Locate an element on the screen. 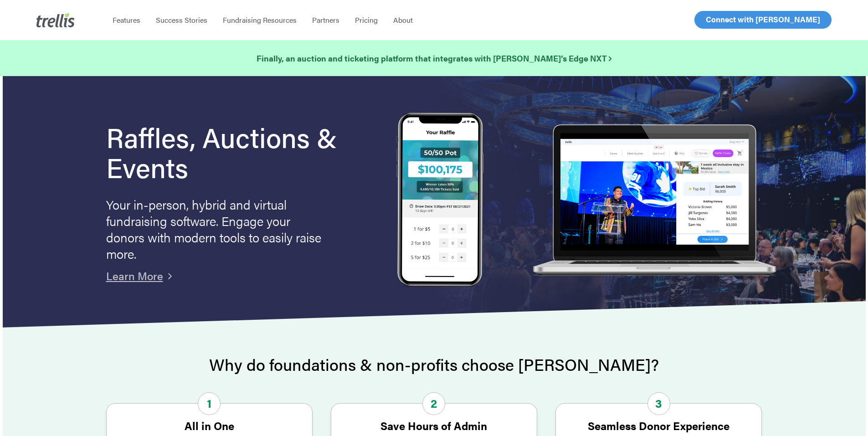  span: 2 is located at coordinates (434, 404).